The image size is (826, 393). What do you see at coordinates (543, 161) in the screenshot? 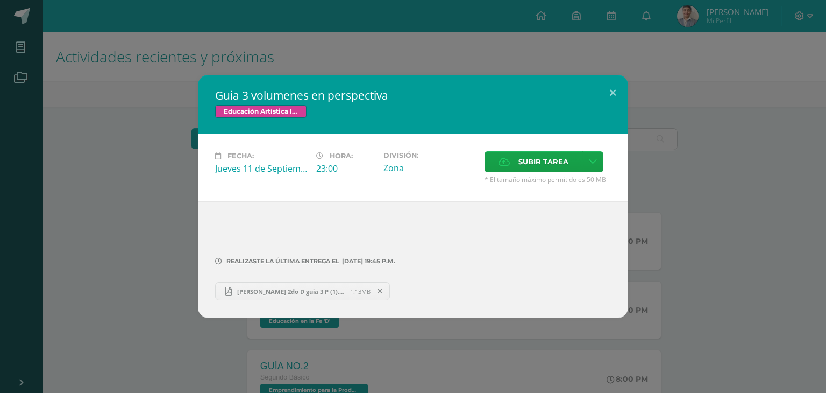
I see `span: Subir tarea` at bounding box center [543, 161].